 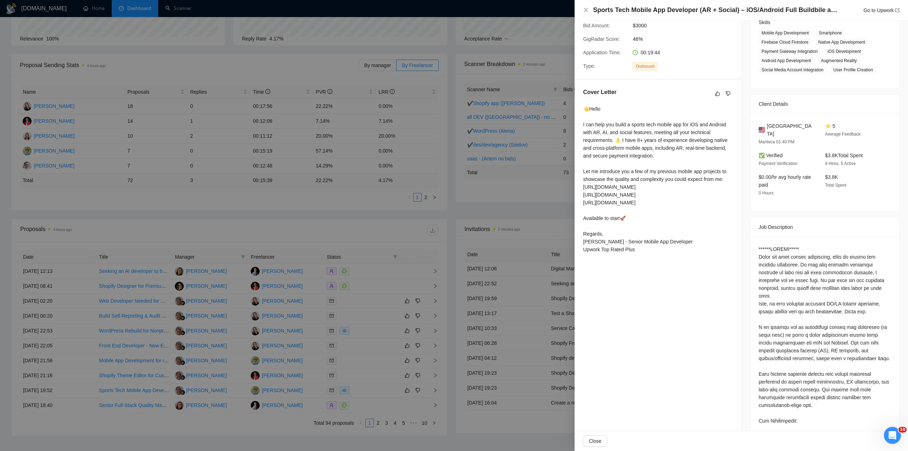 I want to click on div: Client Details, so click(x=824, y=104).